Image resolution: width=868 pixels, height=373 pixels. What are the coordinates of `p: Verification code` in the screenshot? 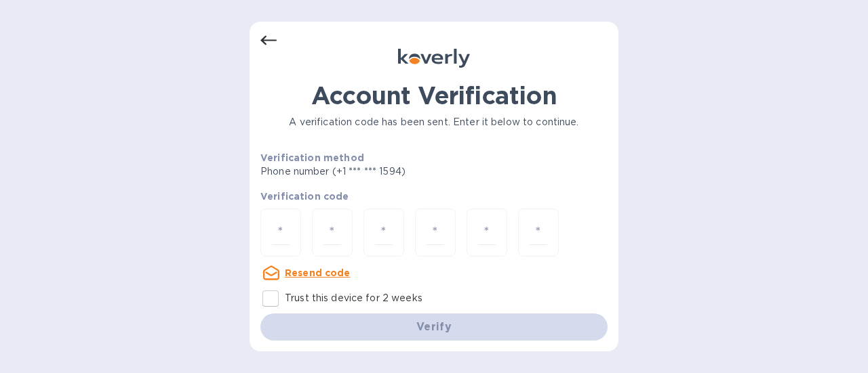 It's located at (434, 197).